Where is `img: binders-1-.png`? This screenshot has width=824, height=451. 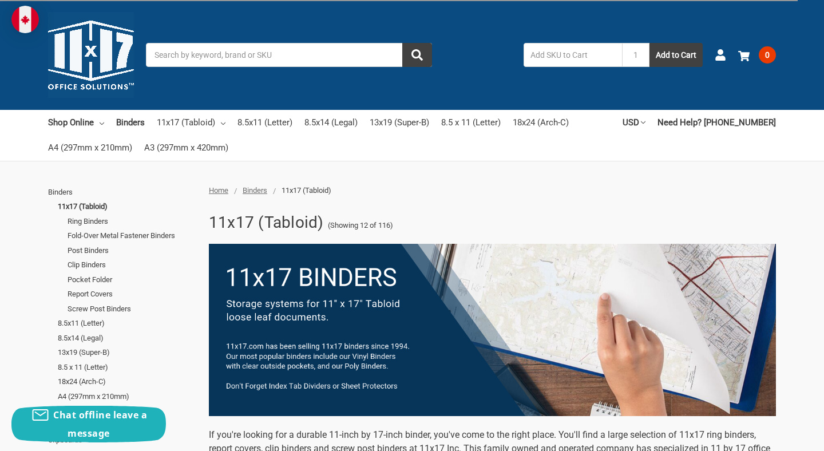 img: binders-1-.png is located at coordinates (492, 330).